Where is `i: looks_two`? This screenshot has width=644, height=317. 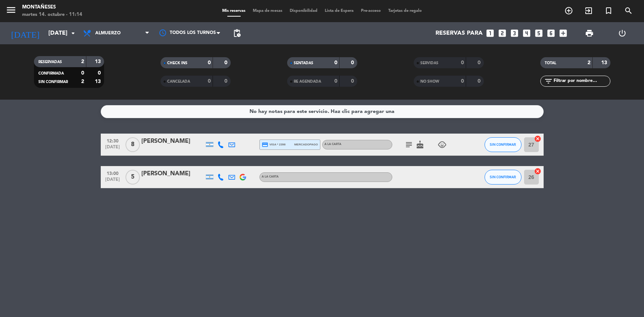
i: looks_two is located at coordinates (503, 33).